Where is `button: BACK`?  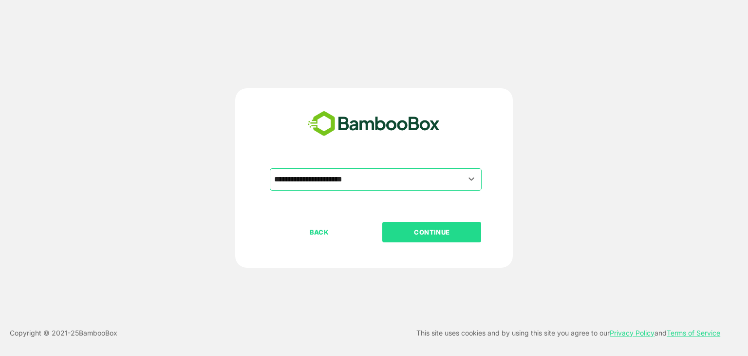
button: BACK is located at coordinates (319, 232).